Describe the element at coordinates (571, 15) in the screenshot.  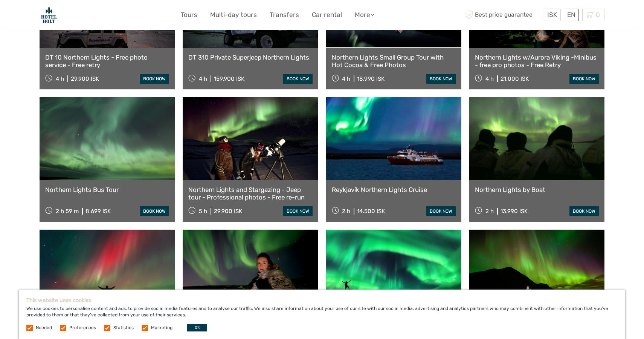
I see `div: EN` at that location.